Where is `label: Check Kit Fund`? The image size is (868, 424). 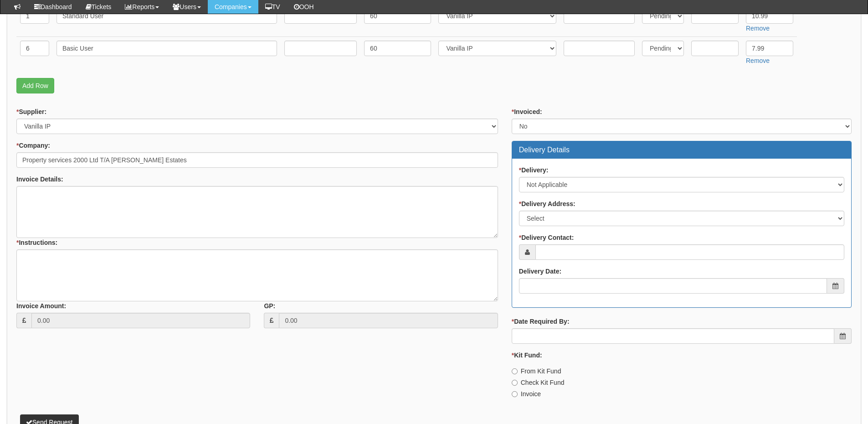 label: Check Kit Fund is located at coordinates (538, 382).